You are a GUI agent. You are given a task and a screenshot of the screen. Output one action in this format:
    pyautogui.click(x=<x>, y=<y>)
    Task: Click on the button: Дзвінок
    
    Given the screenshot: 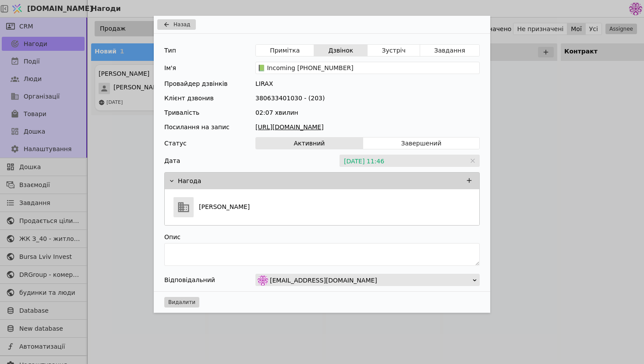 What is the action you would take?
    pyautogui.click(x=341, y=50)
    